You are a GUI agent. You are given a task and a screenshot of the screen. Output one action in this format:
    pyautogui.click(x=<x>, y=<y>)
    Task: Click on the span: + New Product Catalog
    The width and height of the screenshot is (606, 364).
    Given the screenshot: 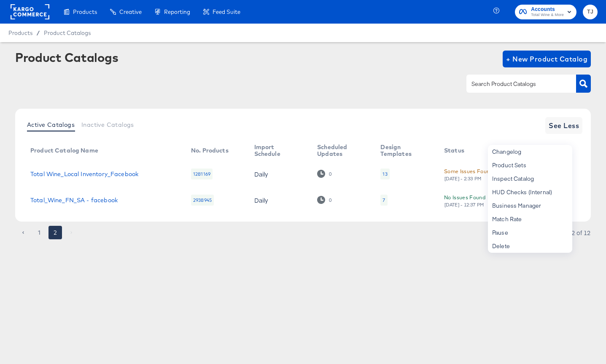 What is the action you would take?
    pyautogui.click(x=547, y=59)
    